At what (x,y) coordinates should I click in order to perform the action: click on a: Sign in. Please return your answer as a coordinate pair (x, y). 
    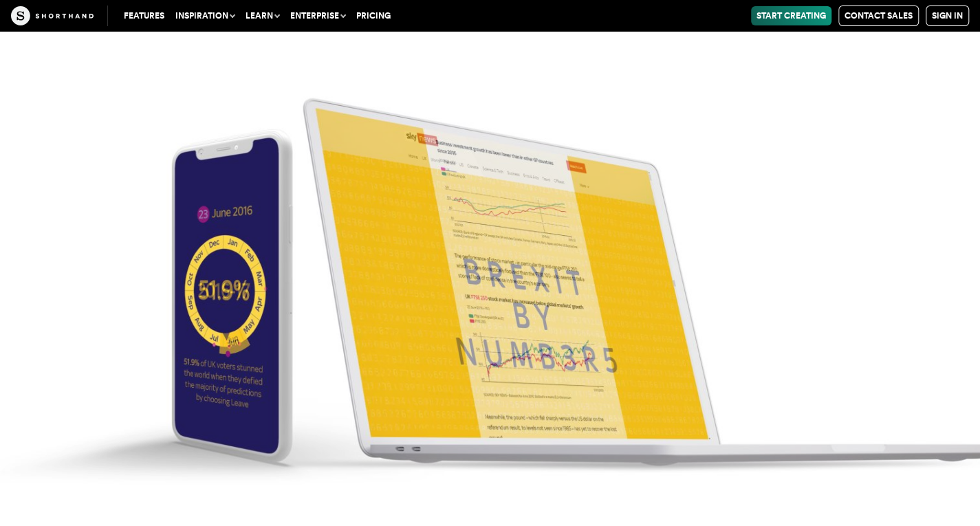
    Looking at the image, I should click on (947, 15).